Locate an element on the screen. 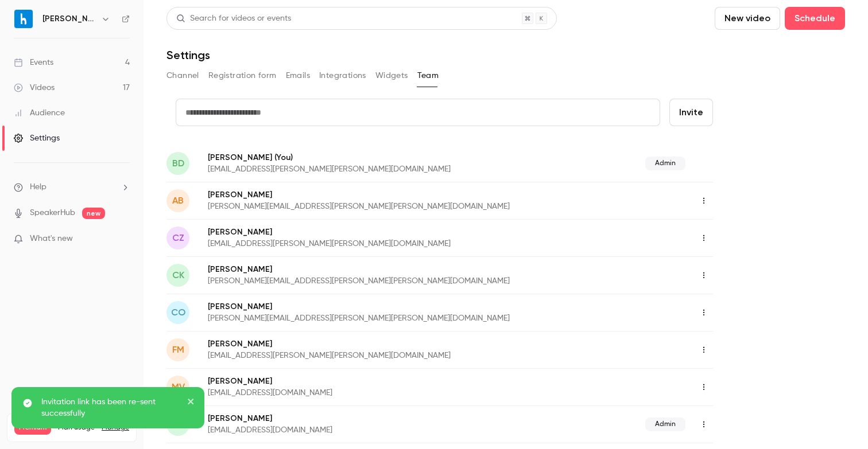 Image resolution: width=868 pixels, height=449 pixels. a: SpeakerHub is located at coordinates (52, 213).